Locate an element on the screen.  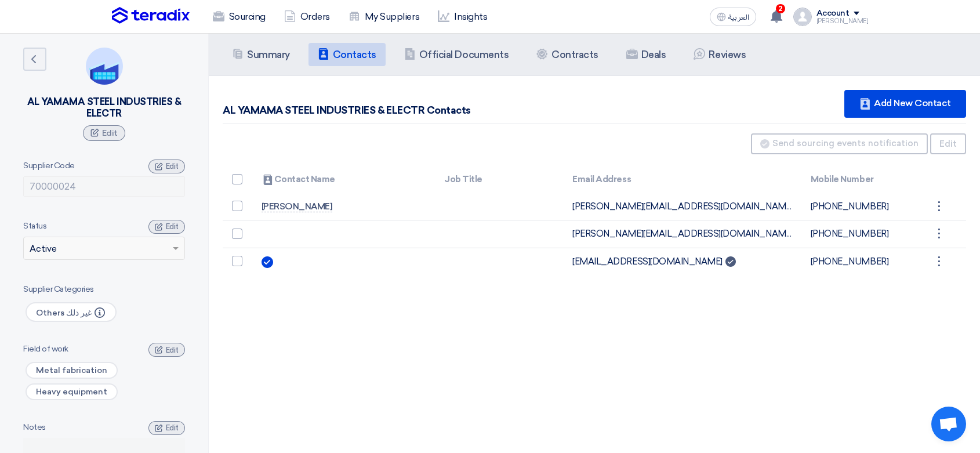
a: Insights is located at coordinates (462, 17).